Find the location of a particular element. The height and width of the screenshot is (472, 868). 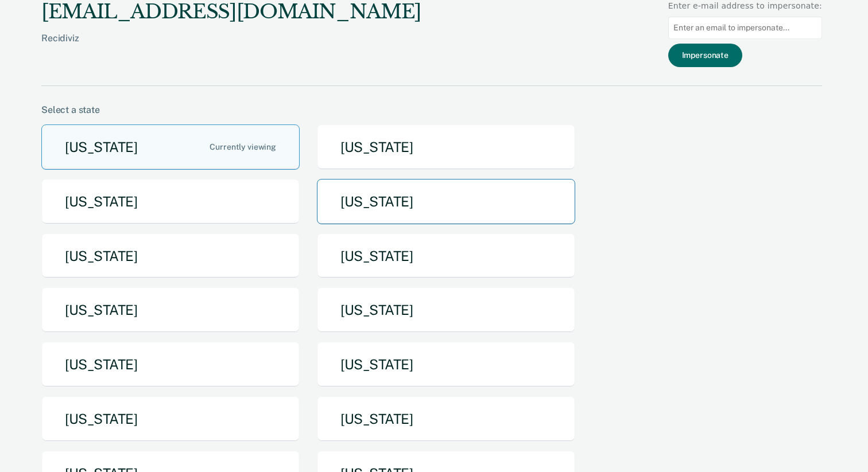

div: Select a state is located at coordinates (432, 109).